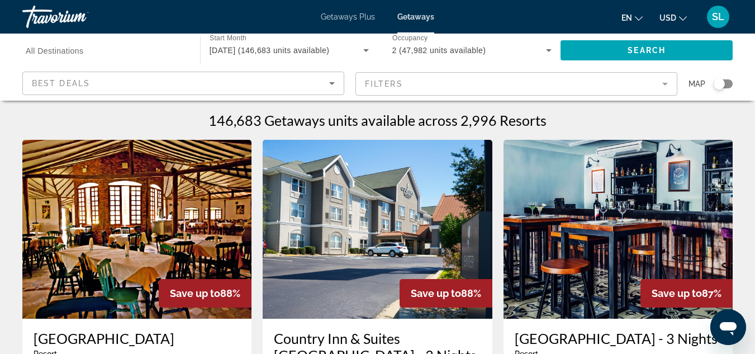 The width and height of the screenshot is (755, 354). What do you see at coordinates (416, 17) in the screenshot?
I see `span: Getaways` at bounding box center [416, 17].